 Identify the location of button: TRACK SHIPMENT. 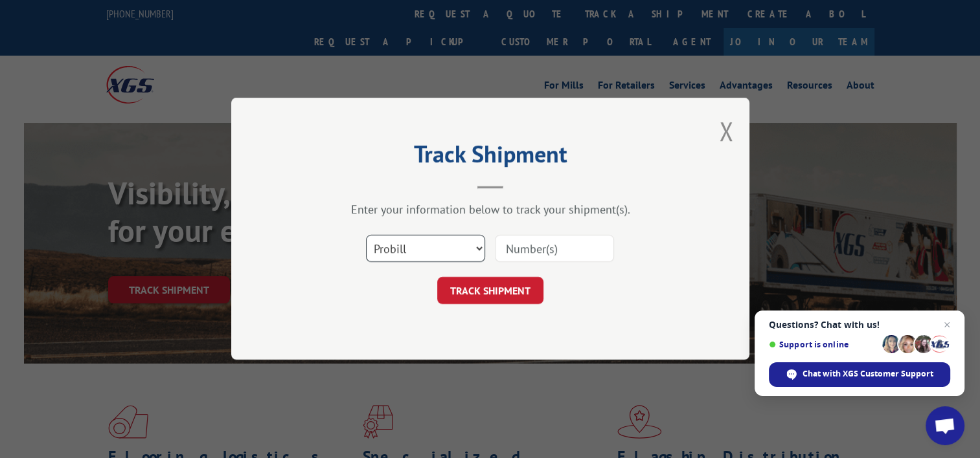
(491, 291).